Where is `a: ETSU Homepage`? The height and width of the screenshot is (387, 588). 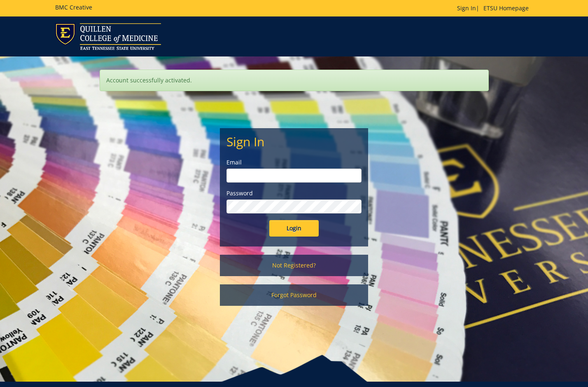
a: ETSU Homepage is located at coordinates (506, 8).